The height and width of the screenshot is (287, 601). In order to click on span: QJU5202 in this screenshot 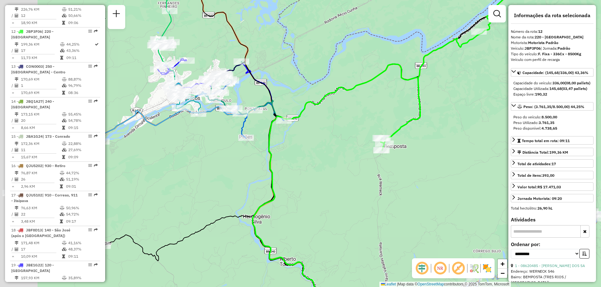, I will do `click(34, 166)`.